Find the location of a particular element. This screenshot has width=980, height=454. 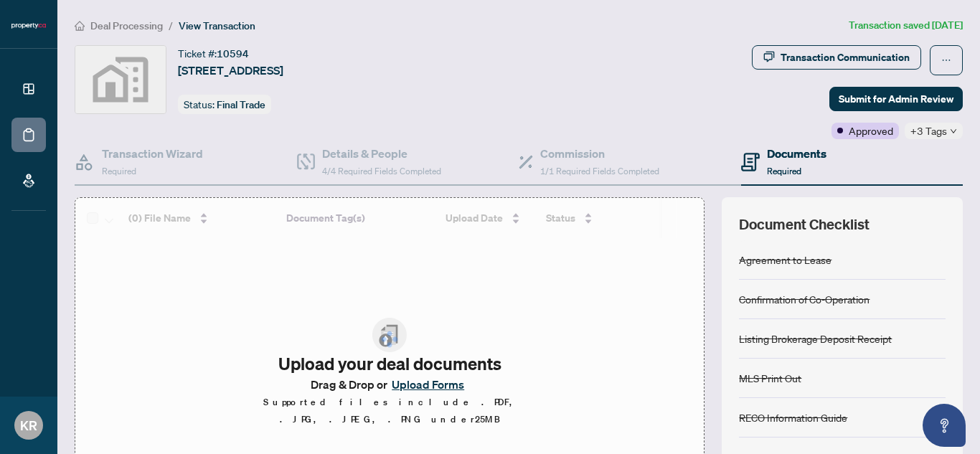

span: Submit for Admin Review is located at coordinates (896, 99).